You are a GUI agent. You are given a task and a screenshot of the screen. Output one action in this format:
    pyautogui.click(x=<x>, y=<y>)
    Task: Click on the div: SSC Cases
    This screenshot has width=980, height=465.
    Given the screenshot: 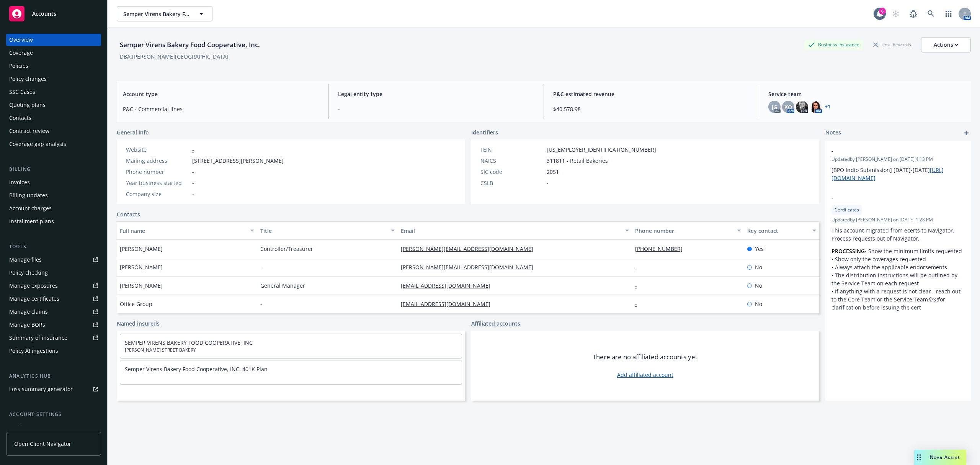 What is the action you would take?
    pyautogui.click(x=23, y=92)
    